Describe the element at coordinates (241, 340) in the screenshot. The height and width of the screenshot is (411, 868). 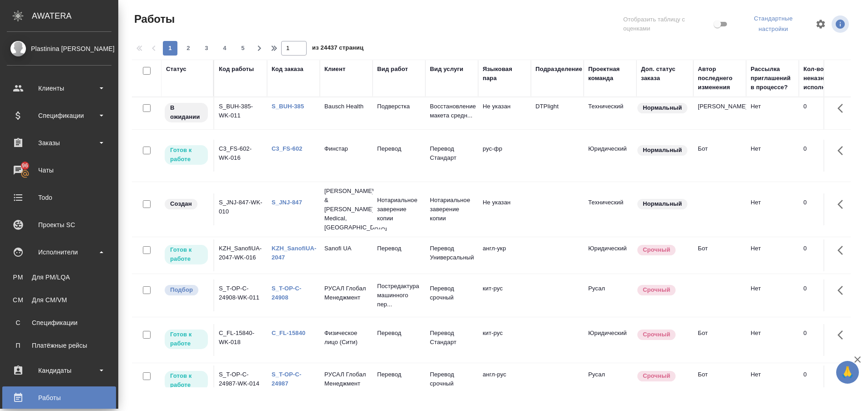
I see `td: C_FL-15840-WK-018` at that location.